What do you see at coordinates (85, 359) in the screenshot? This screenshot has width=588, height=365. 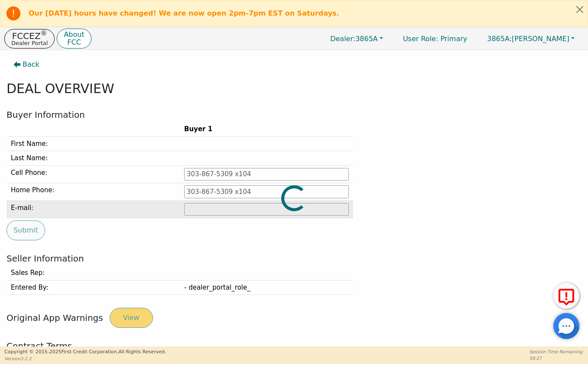 I see `p: Version 3.2.3` at bounding box center [85, 359].